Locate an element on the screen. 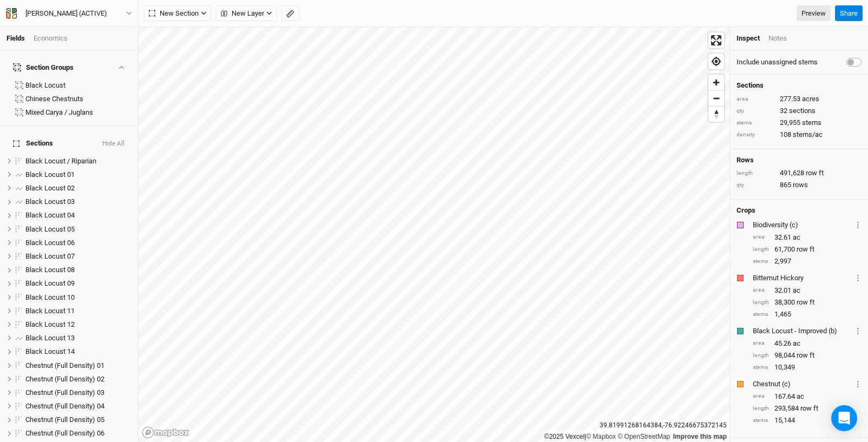 The image size is (868, 442). div: Black Locust 11 is located at coordinates (78, 311).